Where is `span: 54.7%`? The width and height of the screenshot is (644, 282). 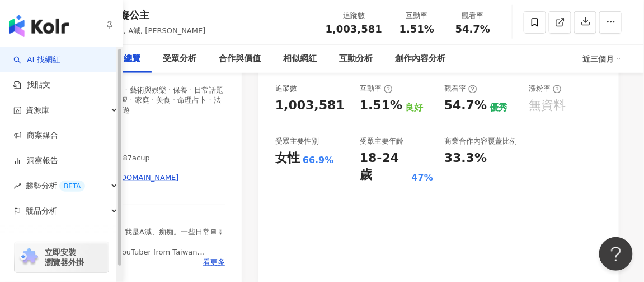 span: 54.7% is located at coordinates (473, 29).